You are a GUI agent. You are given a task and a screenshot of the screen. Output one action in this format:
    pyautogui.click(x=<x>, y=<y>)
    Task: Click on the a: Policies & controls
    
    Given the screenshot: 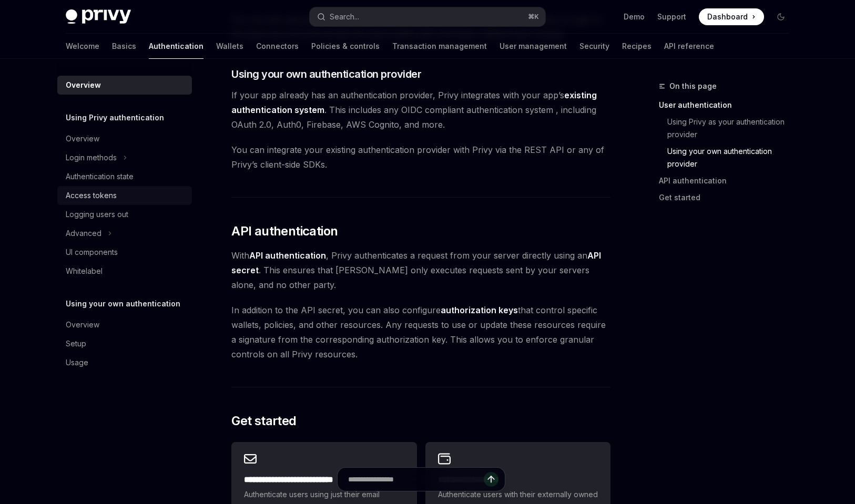 What is the action you would take?
    pyautogui.click(x=345, y=46)
    